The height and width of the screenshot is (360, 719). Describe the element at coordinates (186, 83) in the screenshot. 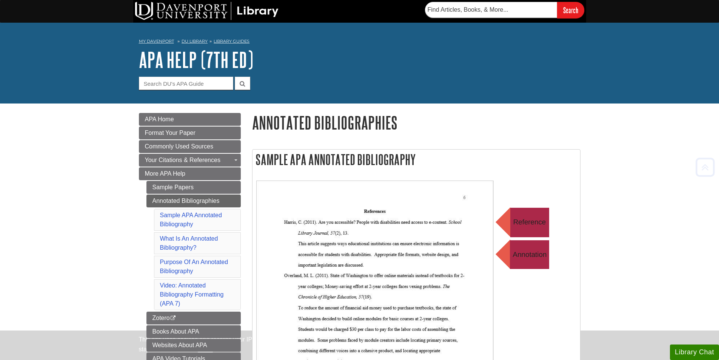

I see `input: Search DU's APA Guide` at that location.